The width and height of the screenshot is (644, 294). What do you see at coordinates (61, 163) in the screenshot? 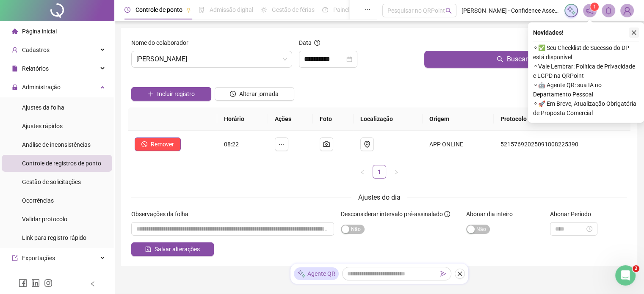
I see `span: Controle de registros de ponto` at bounding box center [61, 163].